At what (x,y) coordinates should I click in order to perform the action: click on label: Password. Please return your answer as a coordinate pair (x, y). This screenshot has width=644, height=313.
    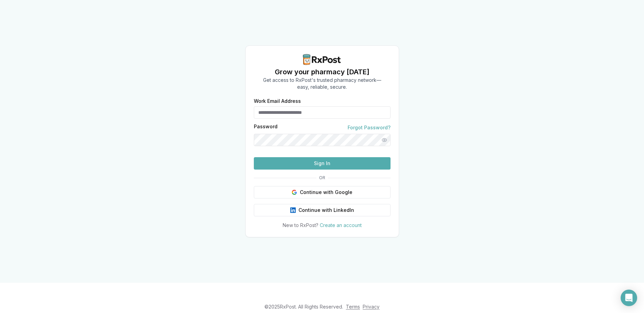
    Looking at the image, I should click on (266, 128).